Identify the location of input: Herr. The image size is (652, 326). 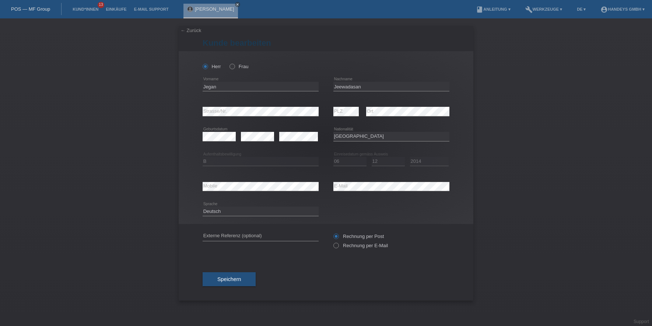
(205, 66).